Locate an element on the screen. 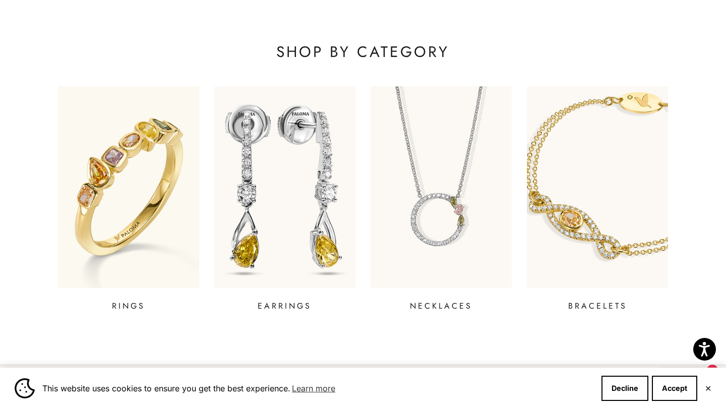 This screenshot has height=409, width=726. p: BRACELETS is located at coordinates (597, 306).